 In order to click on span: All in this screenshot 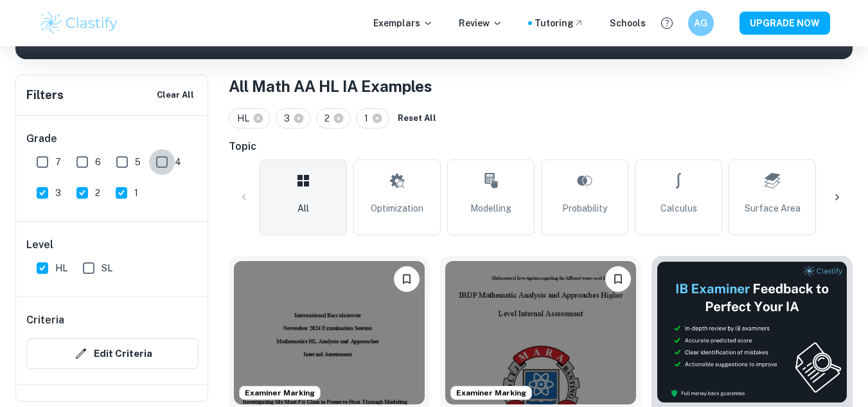, I will do `click(303, 208)`.